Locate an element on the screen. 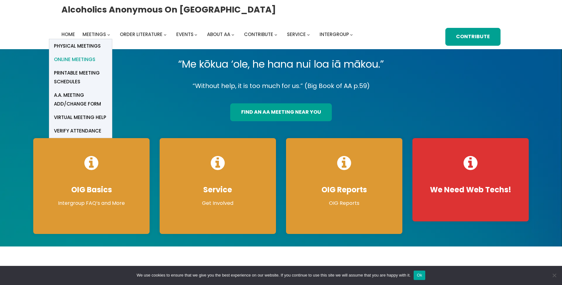  button: Service submenu is located at coordinates (308, 35).